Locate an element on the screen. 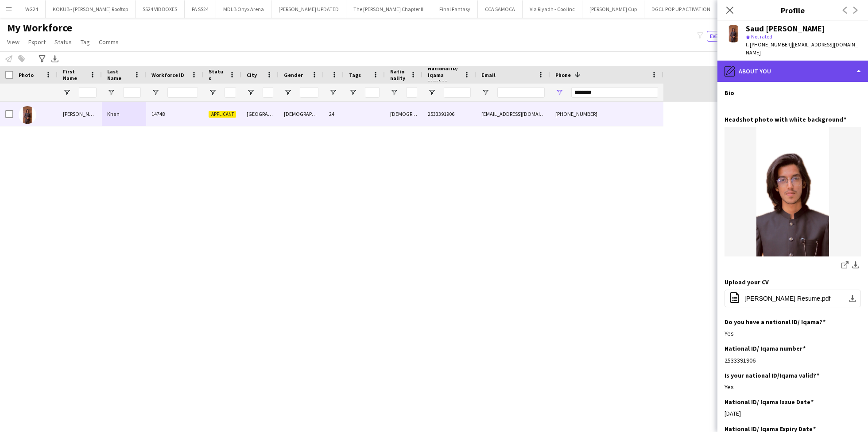 Image resolution: width=868 pixels, height=432 pixels. span: Gender is located at coordinates (293, 75).